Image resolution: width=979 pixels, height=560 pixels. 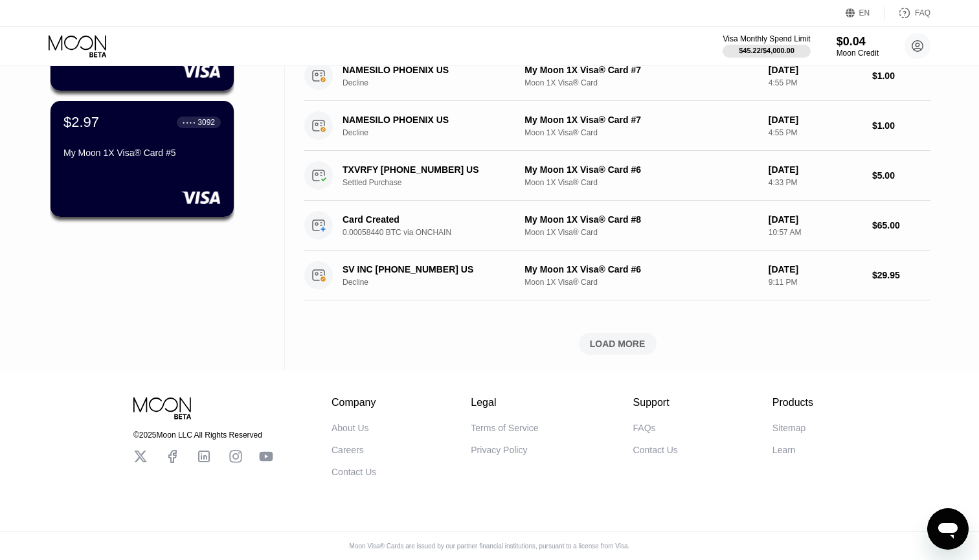 I want to click on div: Moon Credit, so click(x=858, y=53).